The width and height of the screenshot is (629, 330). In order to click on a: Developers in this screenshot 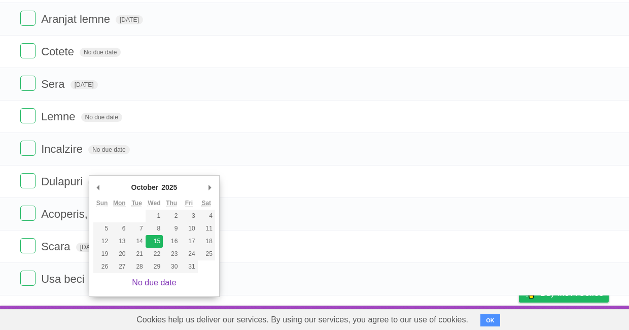, I will do `click(437, 317)`.